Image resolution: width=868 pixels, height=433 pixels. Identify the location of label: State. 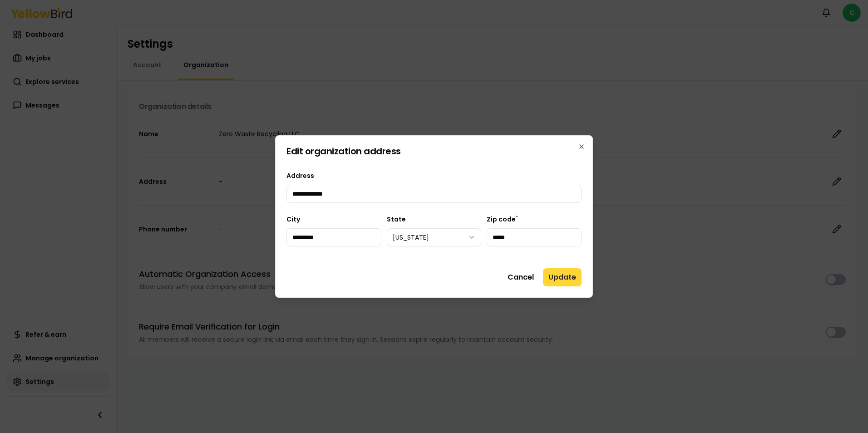
(396, 220).